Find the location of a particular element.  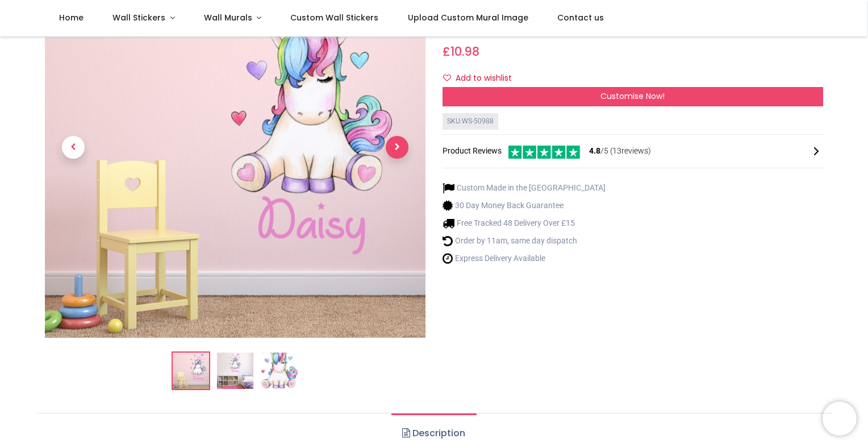

span: Previous is located at coordinates (74, 147).